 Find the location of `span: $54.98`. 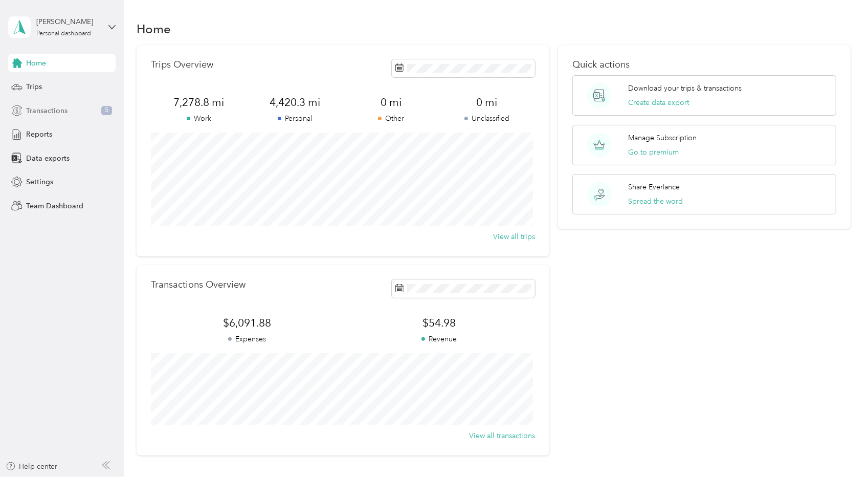

span: $54.98 is located at coordinates (439, 323).